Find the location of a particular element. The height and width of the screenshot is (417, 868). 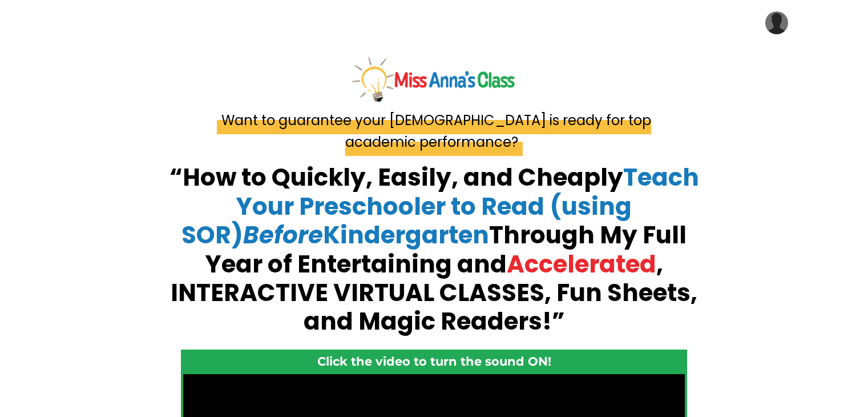

em: Before is located at coordinates (283, 235).